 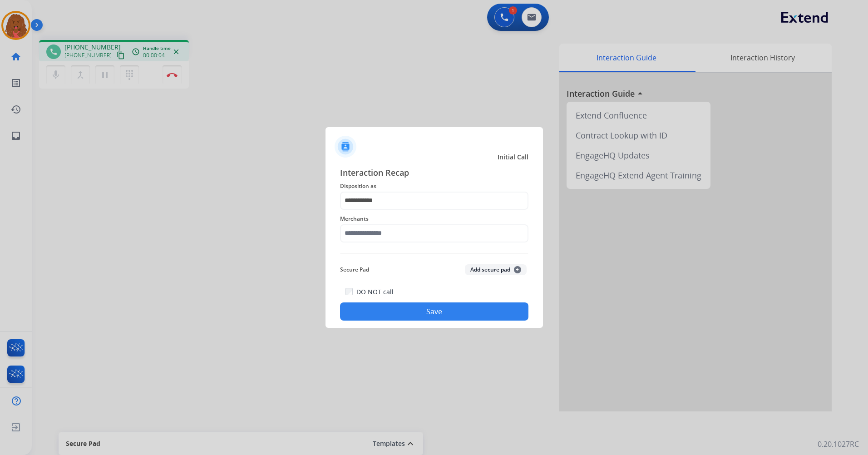 What do you see at coordinates (375, 292) in the screenshot?
I see `label: DO NOT call` at bounding box center [375, 292].